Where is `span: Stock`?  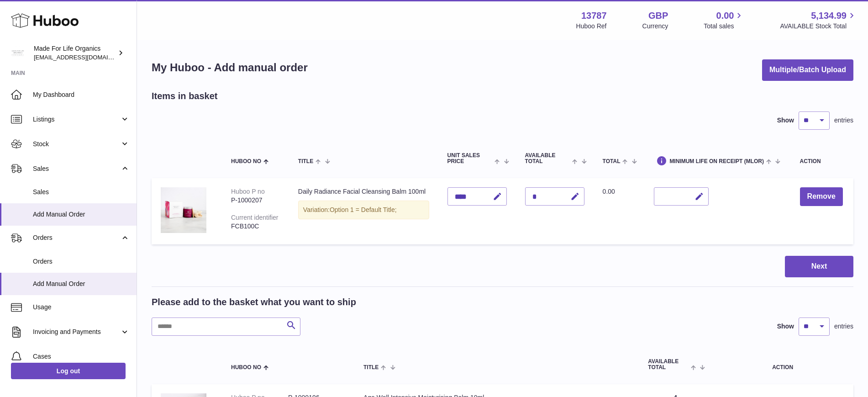 span: Stock is located at coordinates (76, 144).